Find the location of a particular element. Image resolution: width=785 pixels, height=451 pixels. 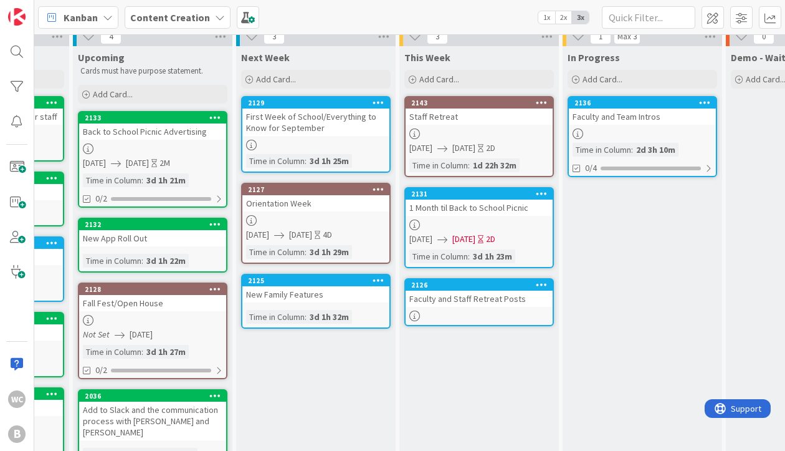

div: 3d 1h 21m is located at coordinates (166, 180).